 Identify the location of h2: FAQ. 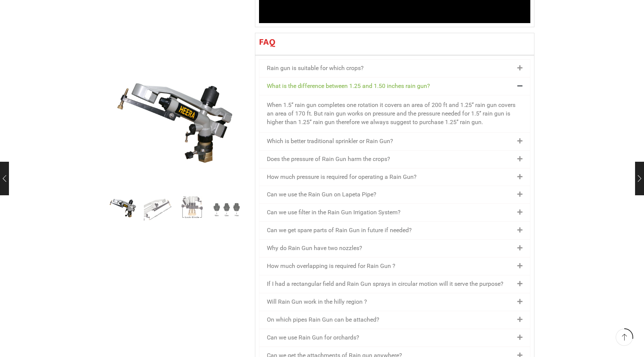
(394, 42).